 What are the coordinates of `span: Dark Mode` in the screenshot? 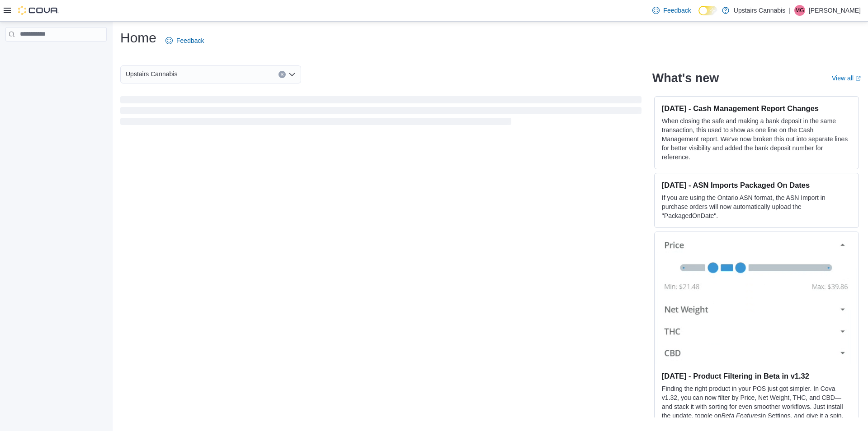 It's located at (698, 16).